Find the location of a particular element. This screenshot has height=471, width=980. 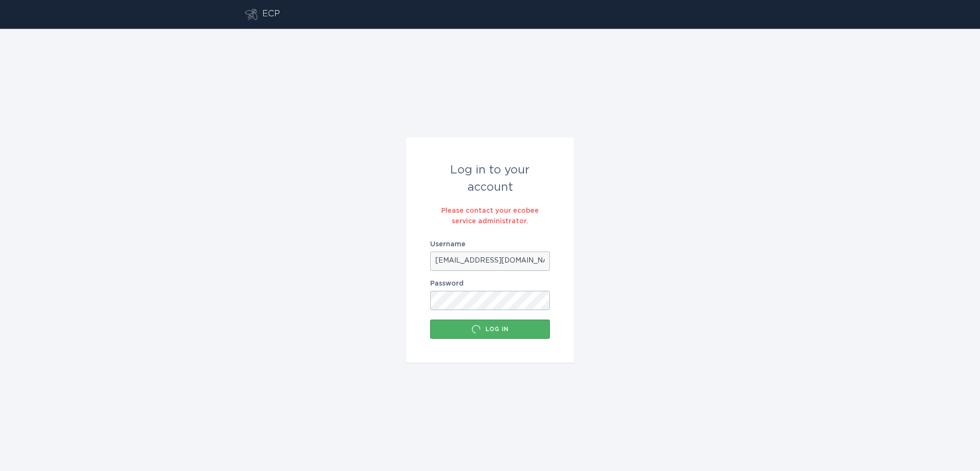

label: Username is located at coordinates (490, 244).